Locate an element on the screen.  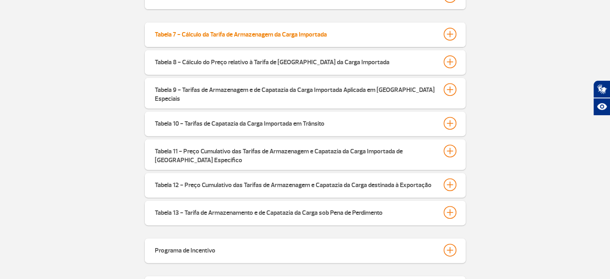
div: Plugin de acessibilidade da Hand Talk. is located at coordinates (601, 98).